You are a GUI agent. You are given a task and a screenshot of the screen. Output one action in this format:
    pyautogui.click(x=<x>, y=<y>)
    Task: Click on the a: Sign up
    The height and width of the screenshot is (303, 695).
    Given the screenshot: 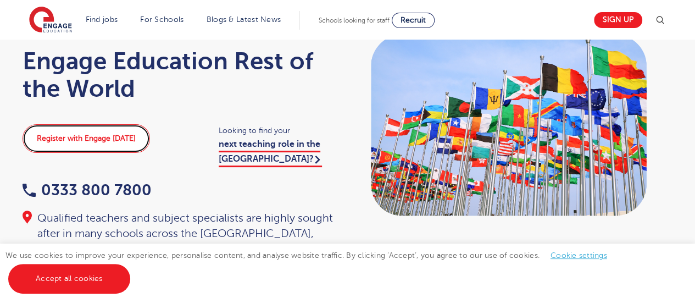 What is the action you would take?
    pyautogui.click(x=618, y=20)
    